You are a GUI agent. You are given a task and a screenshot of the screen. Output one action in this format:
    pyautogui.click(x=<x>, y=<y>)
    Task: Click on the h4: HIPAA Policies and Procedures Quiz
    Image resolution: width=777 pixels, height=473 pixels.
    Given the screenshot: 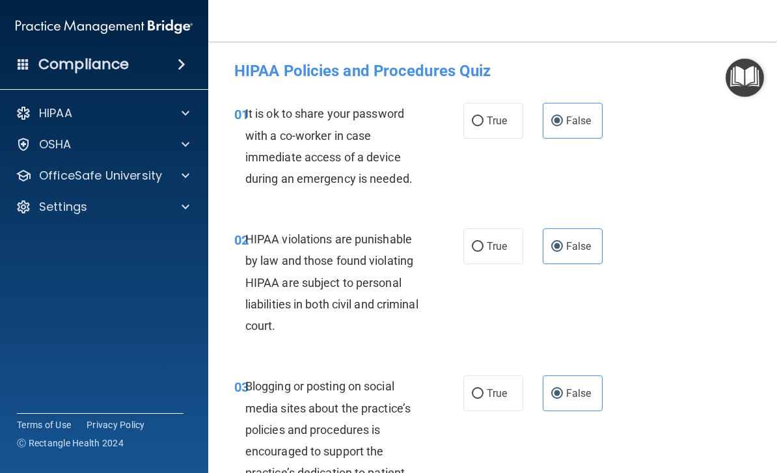 What is the action you would take?
    pyautogui.click(x=493, y=71)
    